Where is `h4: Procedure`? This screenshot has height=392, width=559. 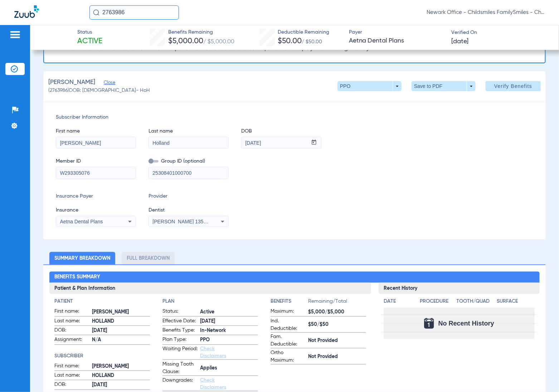 h4: Procedure is located at coordinates (437, 301).